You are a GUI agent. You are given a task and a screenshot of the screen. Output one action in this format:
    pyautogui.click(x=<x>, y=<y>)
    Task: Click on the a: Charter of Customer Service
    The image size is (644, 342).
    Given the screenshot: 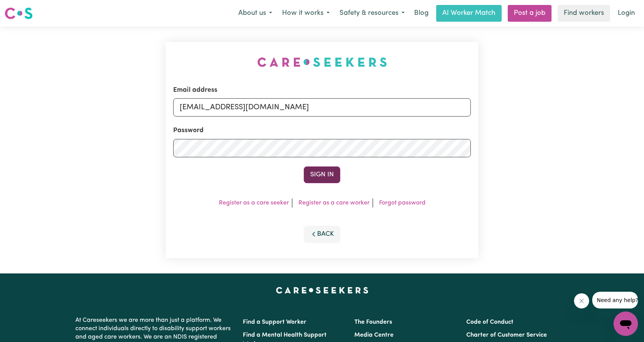 What is the action you would take?
    pyautogui.click(x=507, y=335)
    